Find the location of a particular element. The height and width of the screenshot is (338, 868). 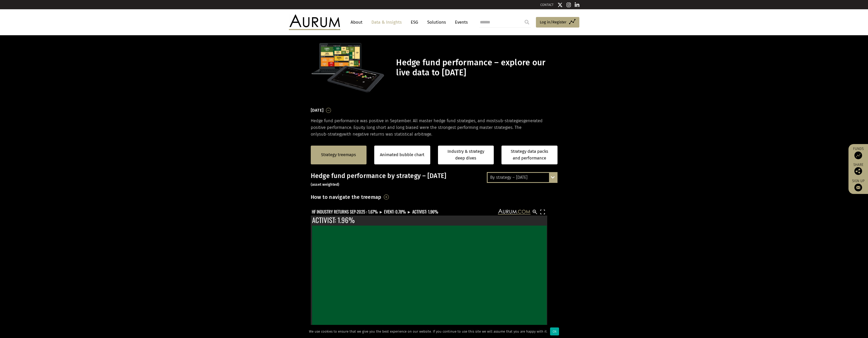

img: Instagram icon is located at coordinates (569, 5).